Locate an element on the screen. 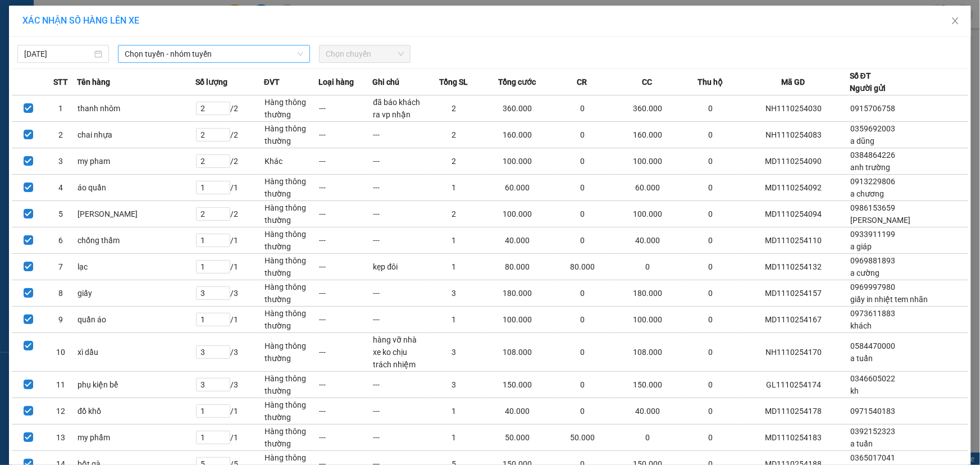 This screenshot has height=465, width=980. span: 0986153659 is located at coordinates (872, 208).